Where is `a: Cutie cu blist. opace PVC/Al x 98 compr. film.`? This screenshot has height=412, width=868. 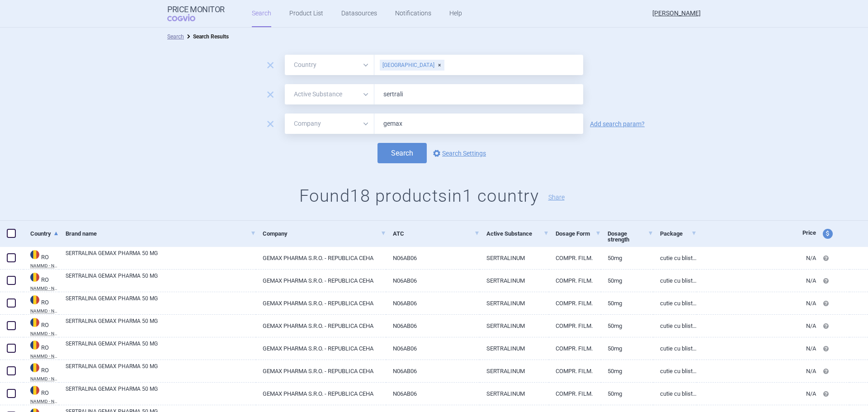
a: Cutie cu blist. opace PVC/Al x 98 compr. film. is located at coordinates (675, 393).